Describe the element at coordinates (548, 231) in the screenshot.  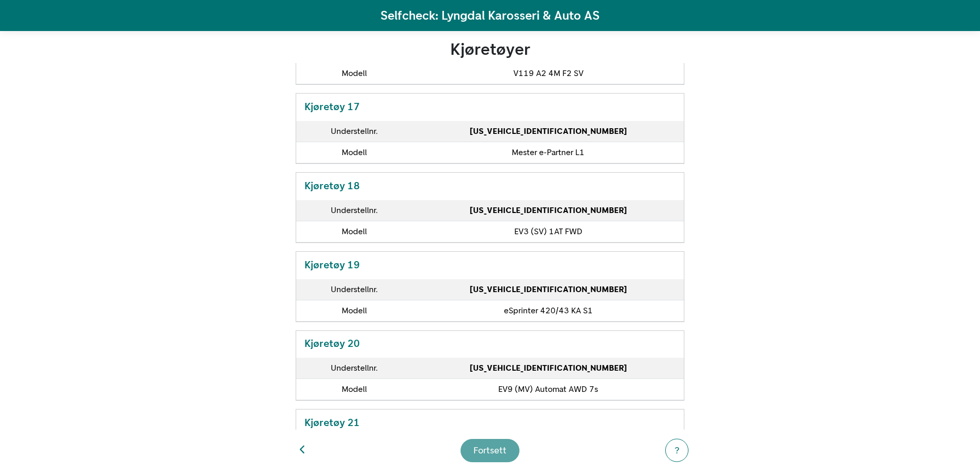
I see `td: EV3 (SV) 1AT FWD` at that location.